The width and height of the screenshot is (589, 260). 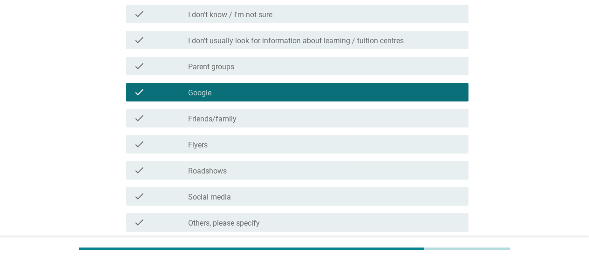 I want to click on label: I don't usually look for information about learning / tuition centres, so click(x=296, y=41).